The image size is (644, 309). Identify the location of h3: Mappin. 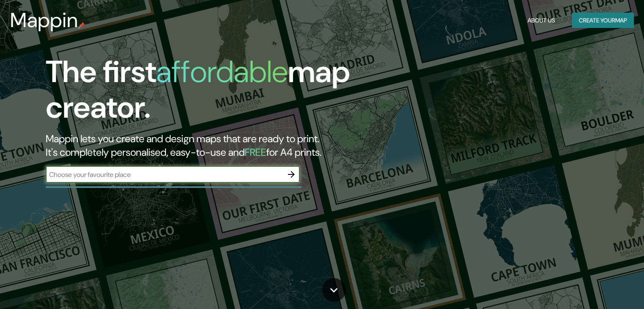
(44, 20).